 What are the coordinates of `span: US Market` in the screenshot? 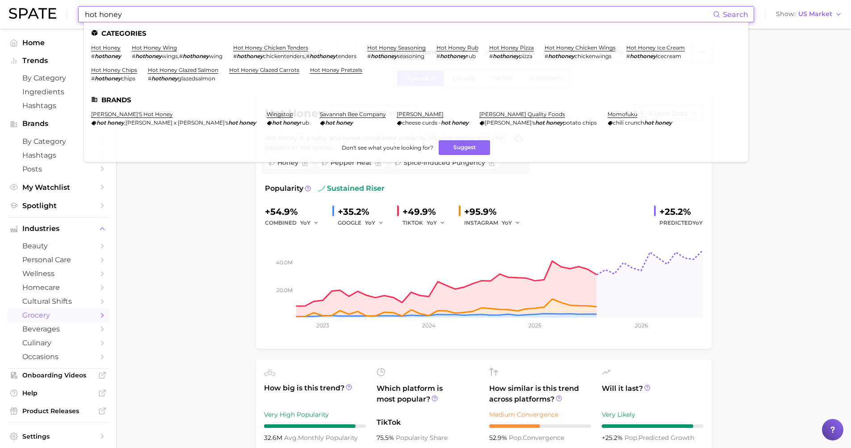 It's located at (815, 14).